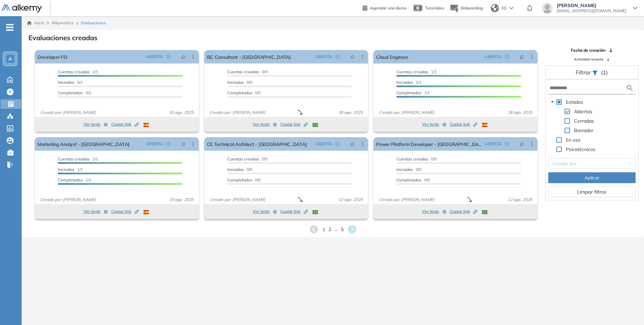  What do you see at coordinates (62, 22) in the screenshot?
I see `span: Alkymetrics` at bounding box center [62, 22].